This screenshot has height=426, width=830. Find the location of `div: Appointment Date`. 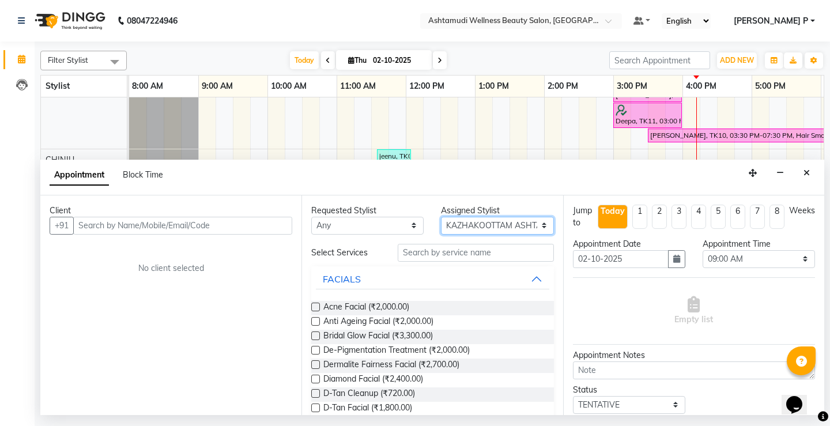

div: Appointment Date is located at coordinates (629, 244).